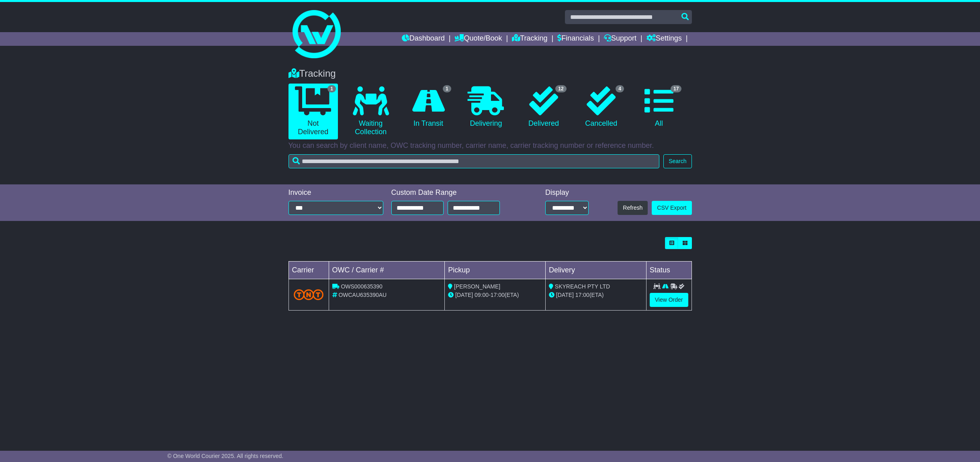  Describe the element at coordinates (658, 107) in the screenshot. I see `a: 17 All` at that location.